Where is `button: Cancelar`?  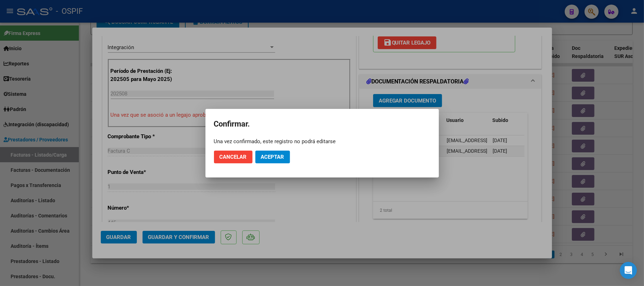
button: Cancelar is located at coordinates (233, 157).